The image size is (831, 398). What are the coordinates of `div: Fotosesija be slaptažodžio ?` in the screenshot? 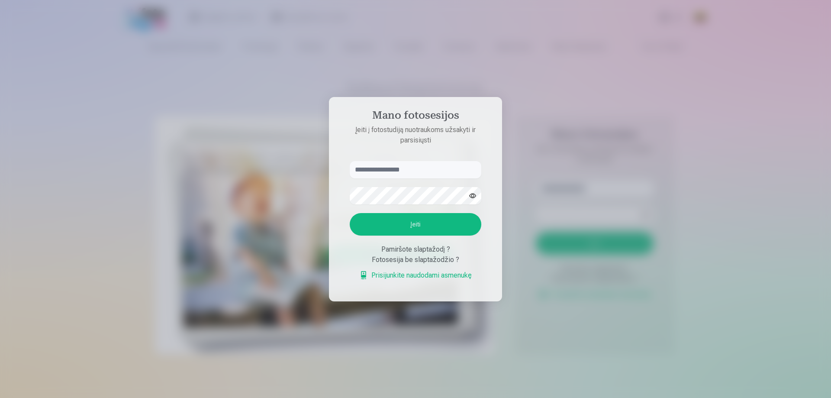 It's located at (415, 260).